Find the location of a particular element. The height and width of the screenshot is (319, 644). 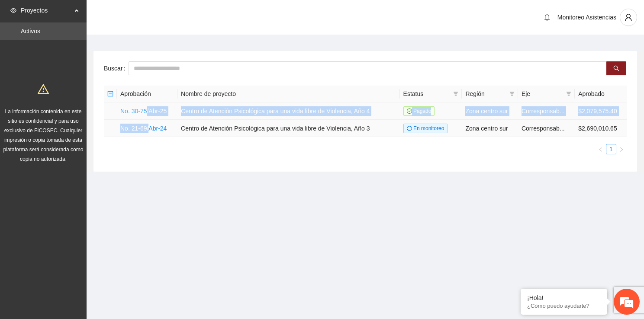

button: bell is located at coordinates (547, 17).